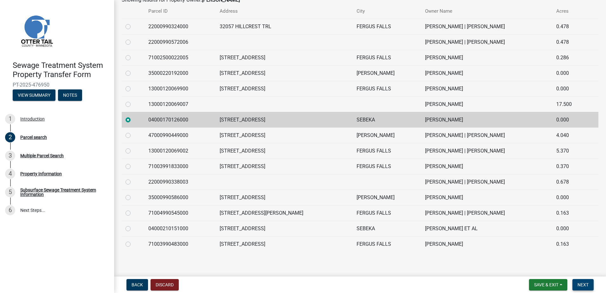 This screenshot has width=606, height=293. Describe the element at coordinates (570, 151) in the screenshot. I see `td: 5.370` at that location.